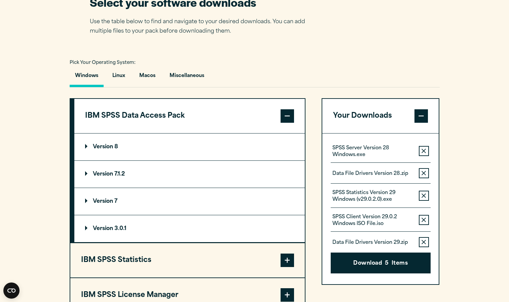 The image size is (509, 302). What do you see at coordinates (102, 147) in the screenshot?
I see `p: Version 8` at bounding box center [102, 147].